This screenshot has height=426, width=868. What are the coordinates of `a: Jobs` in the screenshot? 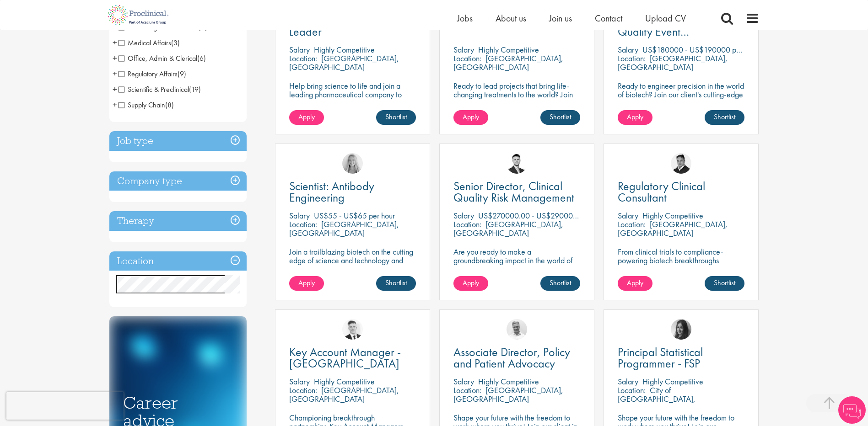 It's located at (465, 18).